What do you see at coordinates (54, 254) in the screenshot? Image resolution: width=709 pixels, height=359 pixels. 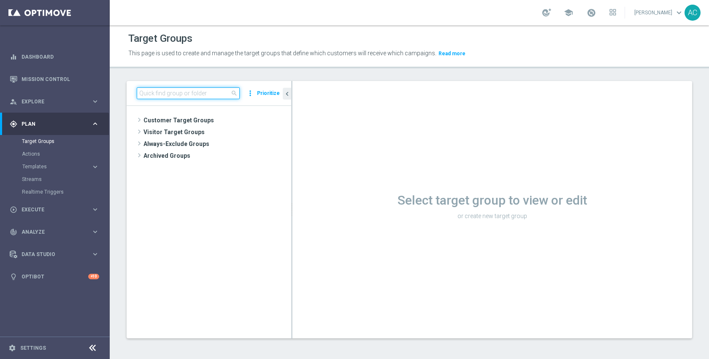 I see `div: Data Studio keyboard_arrow_right` at bounding box center [54, 254].